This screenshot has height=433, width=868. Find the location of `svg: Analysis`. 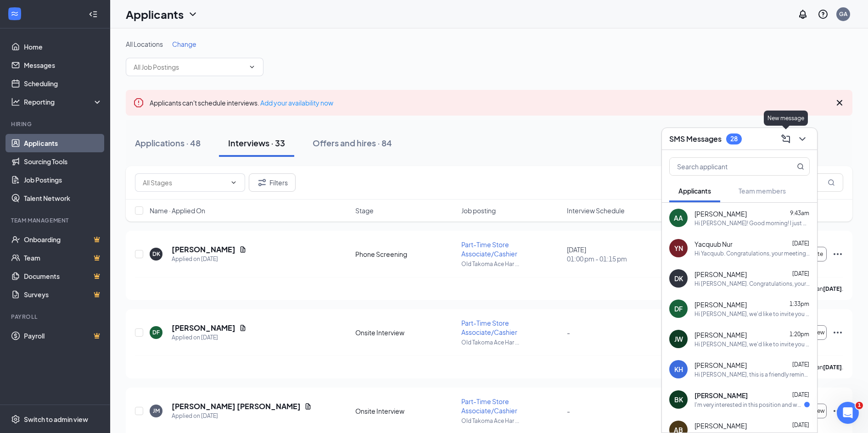

svg: Analysis is located at coordinates (16, 102).